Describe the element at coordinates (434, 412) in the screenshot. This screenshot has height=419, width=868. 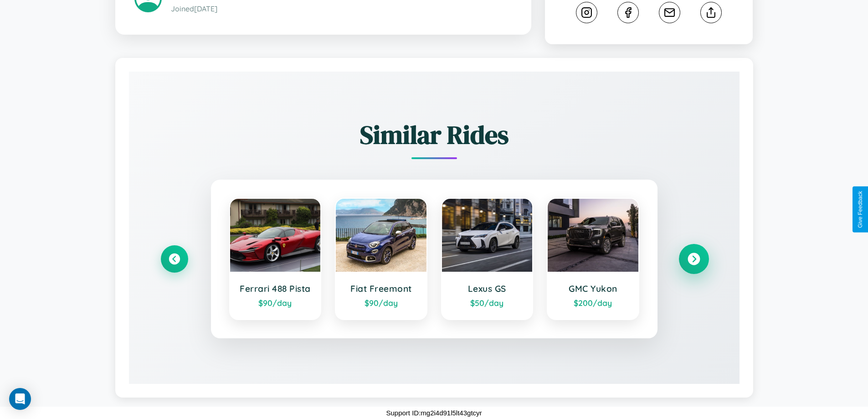
I see `p: Support ID: mg2i4d91l5lt43gtcyr` at that location.